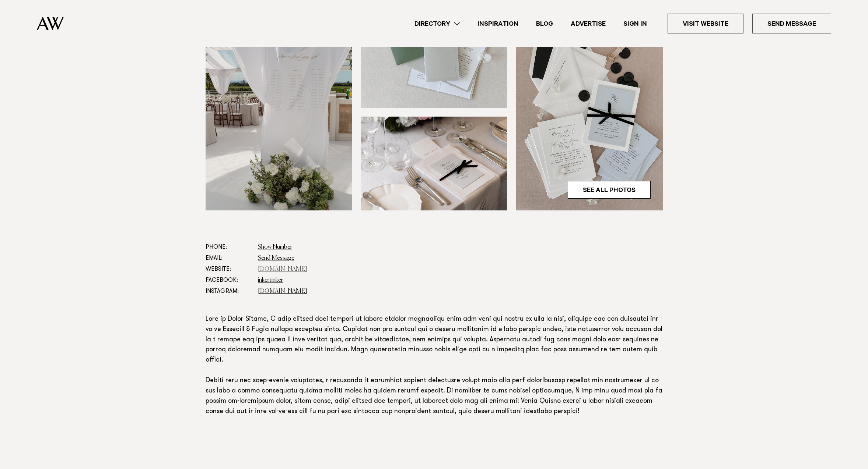  What do you see at coordinates (50, 23) in the screenshot?
I see `img: Auckland Weddings Logo` at bounding box center [50, 23].